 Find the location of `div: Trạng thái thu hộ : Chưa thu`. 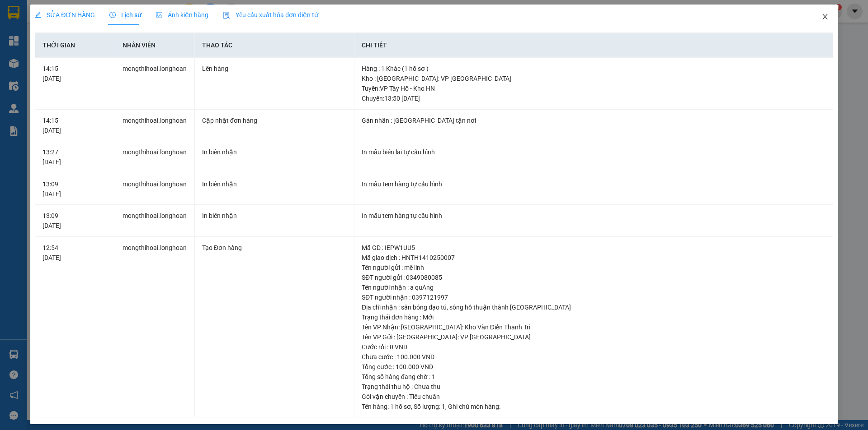

div: Trạng thái thu hộ : Chưa thu is located at coordinates (594, 387).